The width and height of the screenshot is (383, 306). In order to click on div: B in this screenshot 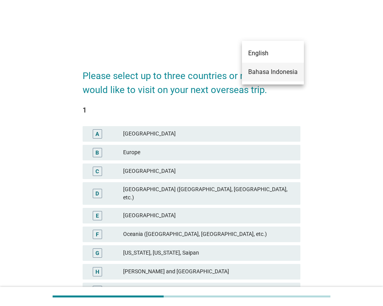, I will do `click(97, 152)`.